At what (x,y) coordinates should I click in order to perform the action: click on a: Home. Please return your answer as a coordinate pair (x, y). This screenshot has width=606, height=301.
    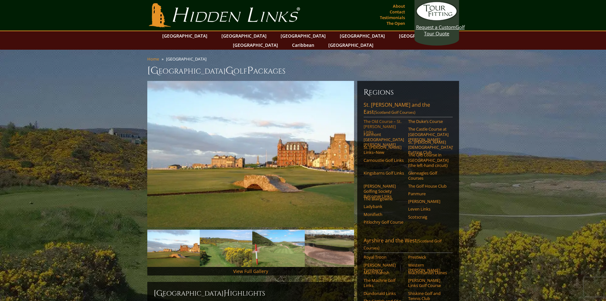
    Looking at the image, I should click on (153, 59).